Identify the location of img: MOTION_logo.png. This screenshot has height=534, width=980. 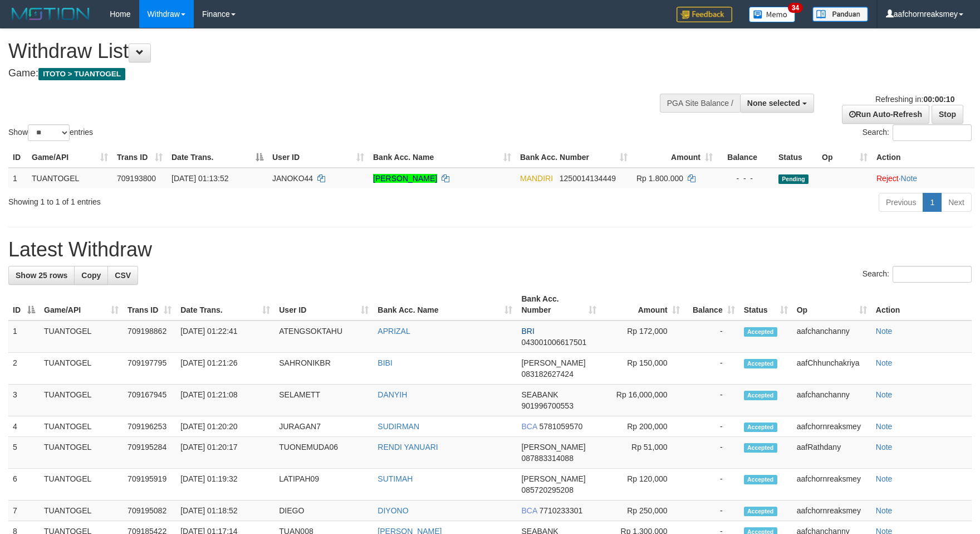
(51, 14).